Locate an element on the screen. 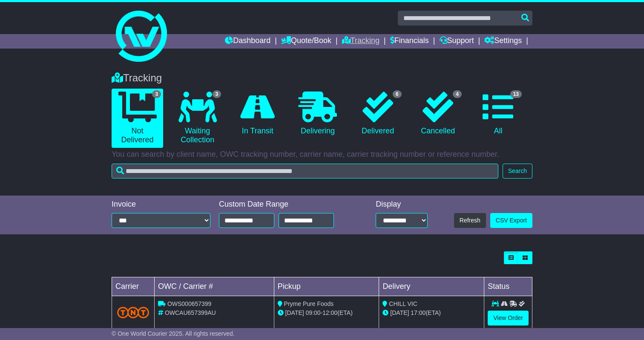 The image size is (644, 340). a: Tracking is located at coordinates (361, 41).